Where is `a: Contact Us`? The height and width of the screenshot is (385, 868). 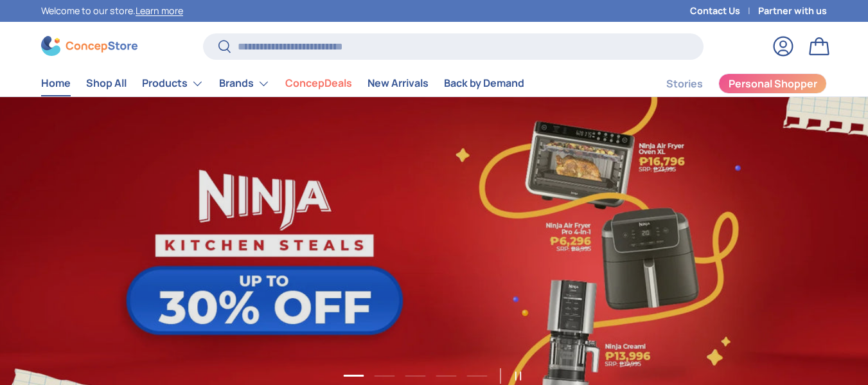 a: Contact Us is located at coordinates (724, 11).